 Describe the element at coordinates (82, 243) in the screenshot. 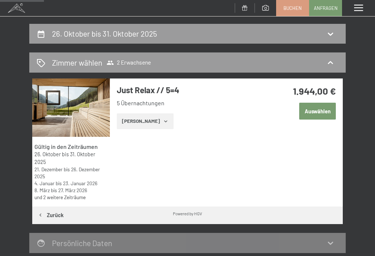

I see `h2: Persönliche Daten` at that location.